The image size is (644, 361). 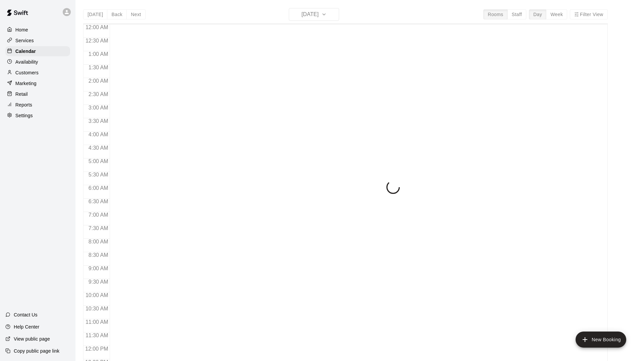 I want to click on p: Marketing, so click(x=26, y=84).